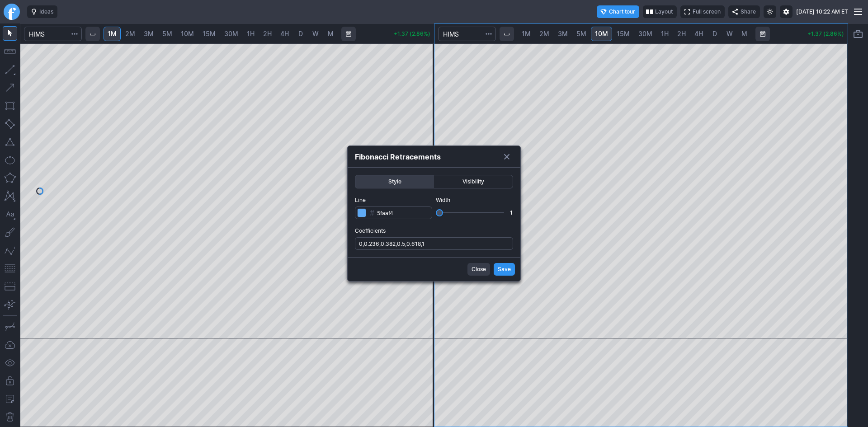 This screenshot has height=427, width=868. What do you see at coordinates (394, 213) in the screenshot?
I see `input: Line#` at bounding box center [394, 213].